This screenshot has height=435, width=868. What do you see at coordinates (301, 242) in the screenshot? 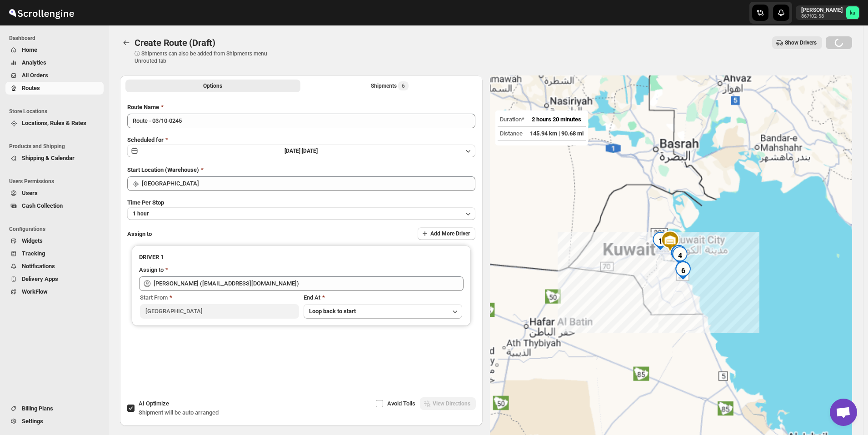
I see `div: All Route Options` at bounding box center [301, 242].